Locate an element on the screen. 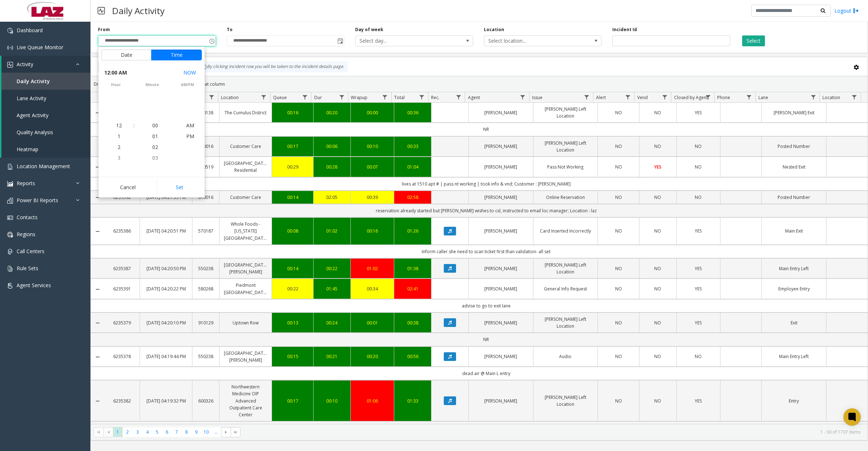  button: Select now is located at coordinates (190, 73).